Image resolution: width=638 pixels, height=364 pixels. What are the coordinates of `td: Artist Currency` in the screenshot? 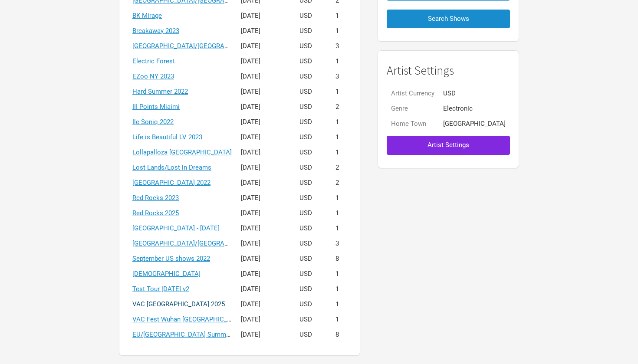 It's located at (413, 93).